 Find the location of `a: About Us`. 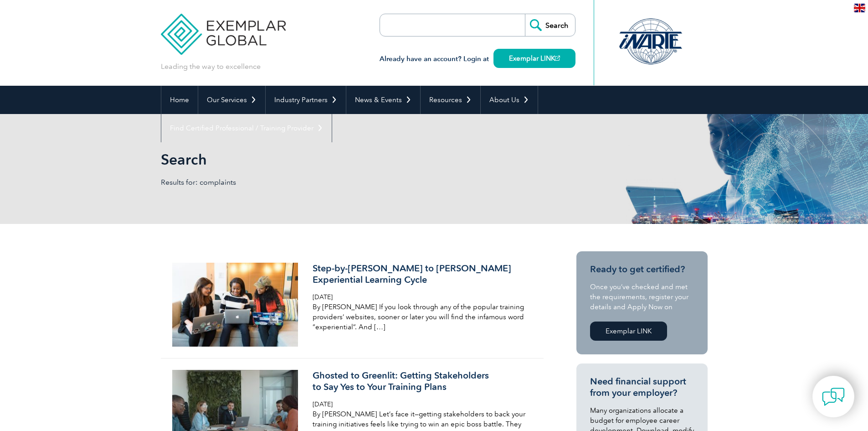

a: About Us is located at coordinates (509, 100).